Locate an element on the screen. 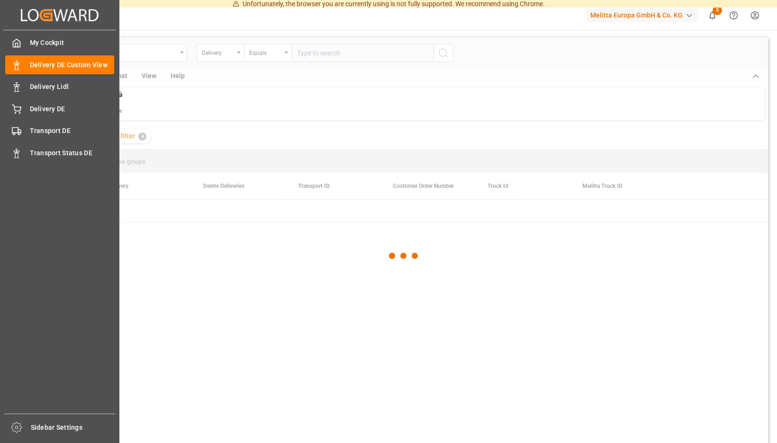  button: Help Center is located at coordinates (733, 15).